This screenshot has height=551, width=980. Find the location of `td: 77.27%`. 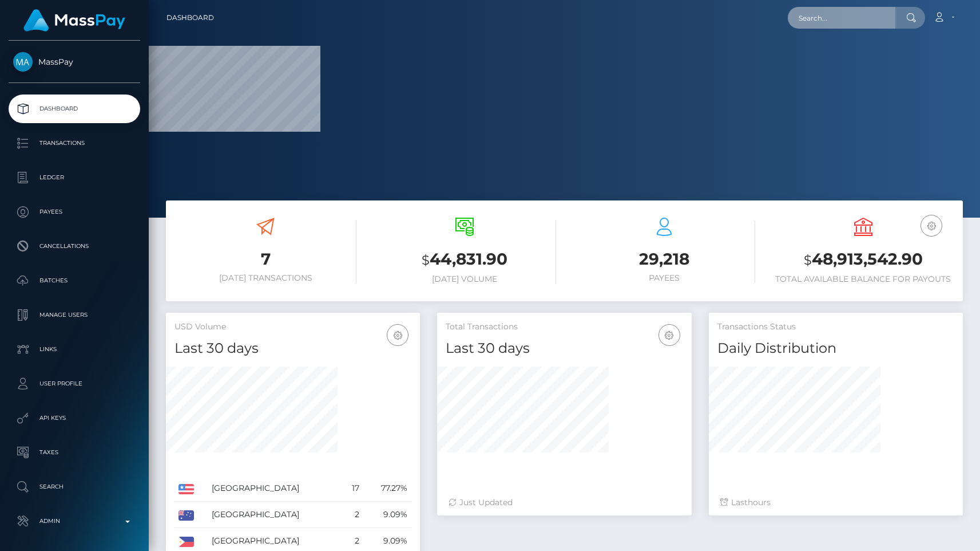

td: 77.27% is located at coordinates (387, 489).